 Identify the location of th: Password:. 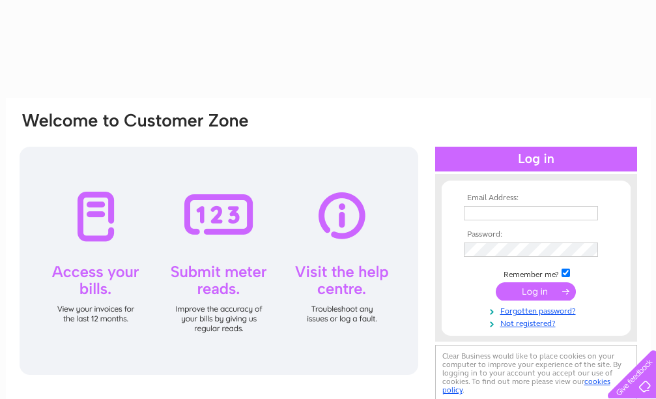
(536, 234).